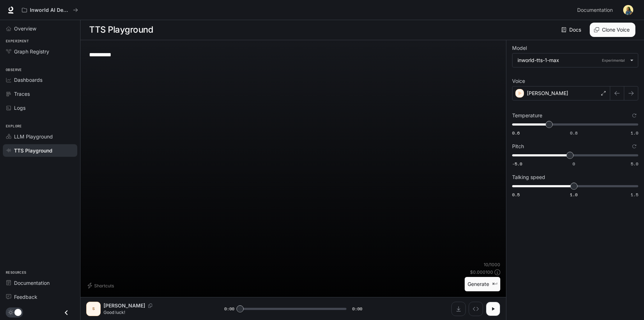  Describe the element at coordinates (40, 108) in the screenshot. I see `a: Logs` at that location.